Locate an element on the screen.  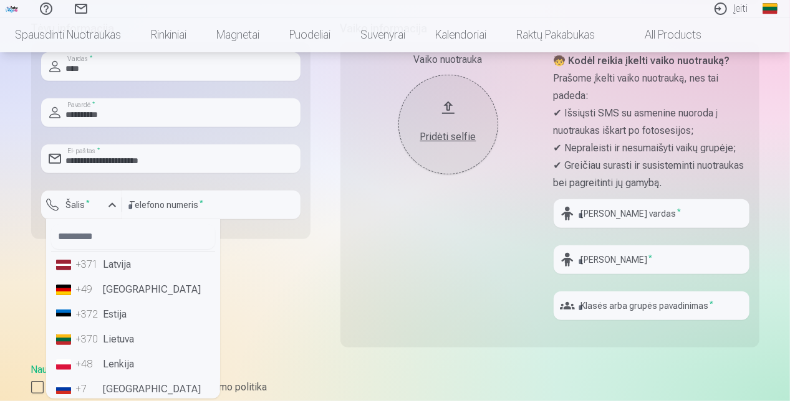
a: Rinkiniai is located at coordinates (168, 35).